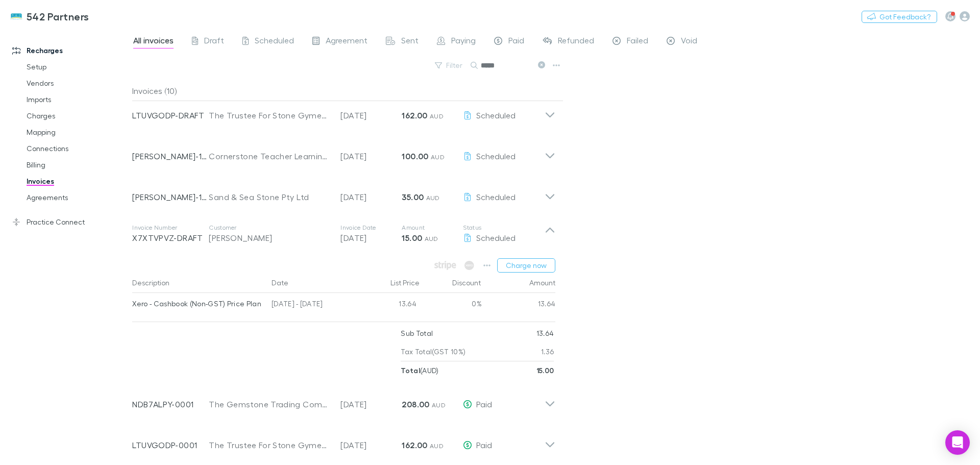 Image resolution: width=980 pixels, height=465 pixels. I want to click on strong: 35.00, so click(412, 197).